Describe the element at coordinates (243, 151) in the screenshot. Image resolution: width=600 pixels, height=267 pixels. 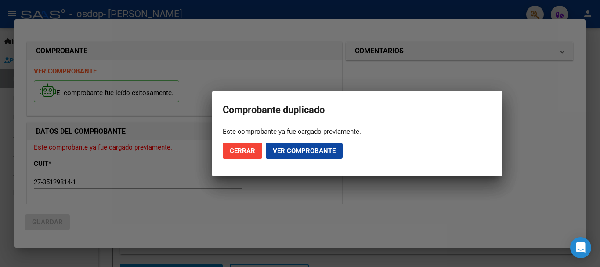
I see `button: Cerrar` at that location.